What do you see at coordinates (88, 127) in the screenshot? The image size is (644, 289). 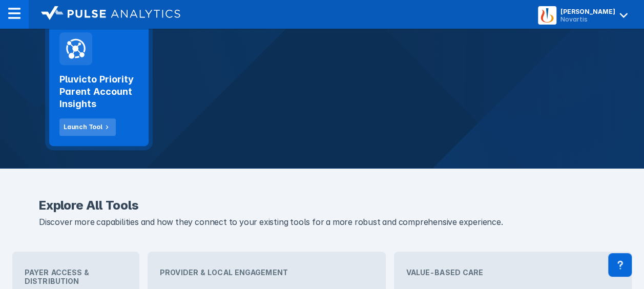 I see `button: Launch Tool` at bounding box center [88, 127].